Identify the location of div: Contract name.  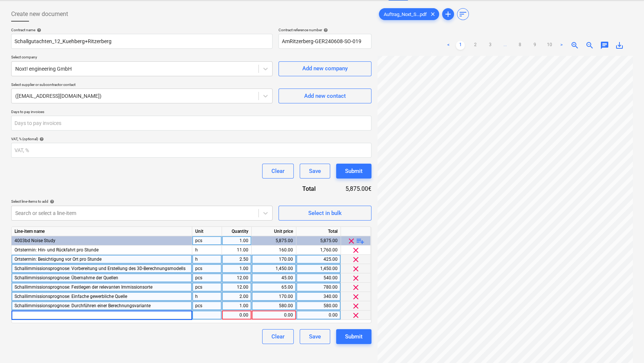
(142, 30).